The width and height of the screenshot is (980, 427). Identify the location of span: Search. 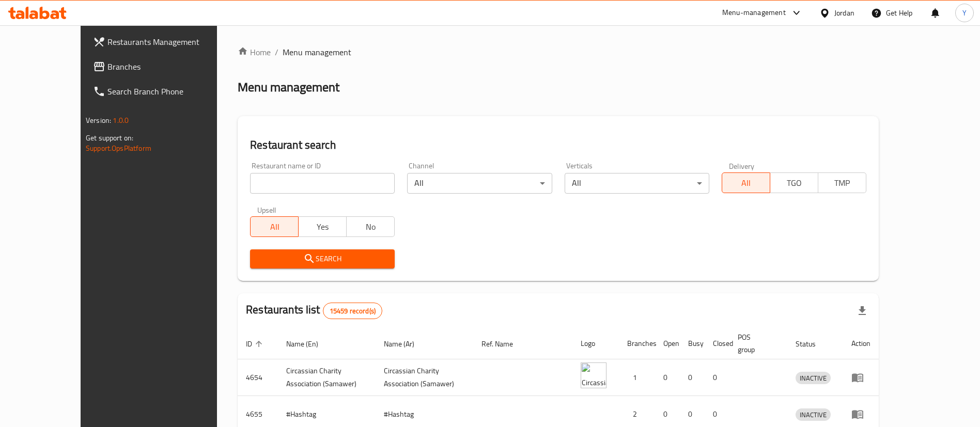
(322, 258).